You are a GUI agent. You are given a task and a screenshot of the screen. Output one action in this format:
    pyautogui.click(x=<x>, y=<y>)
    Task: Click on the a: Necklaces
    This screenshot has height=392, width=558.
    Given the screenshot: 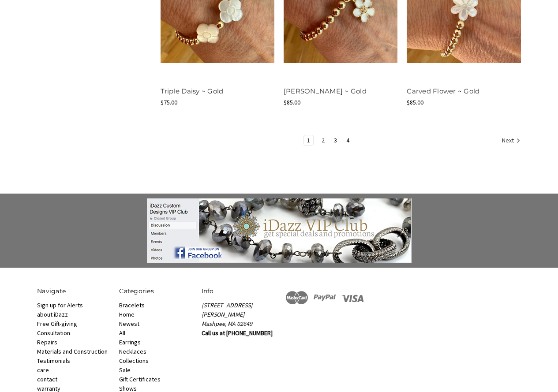 What is the action you would take?
    pyautogui.click(x=133, y=352)
    